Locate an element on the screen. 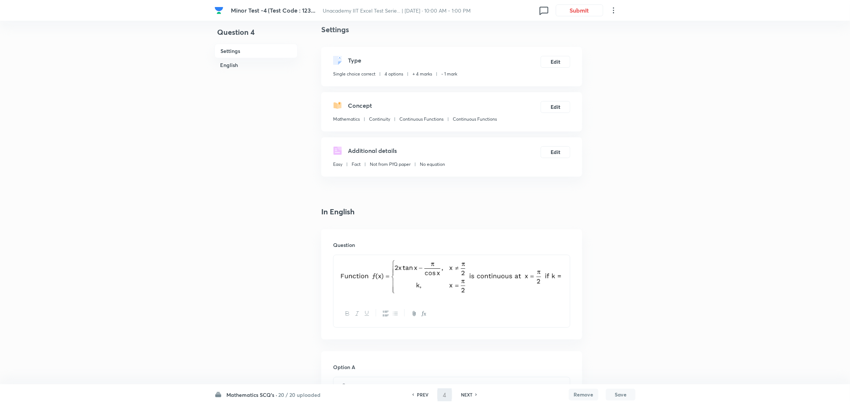 Image resolution: width=850 pixels, height=405 pixels. h6: Settings is located at coordinates (256, 51).